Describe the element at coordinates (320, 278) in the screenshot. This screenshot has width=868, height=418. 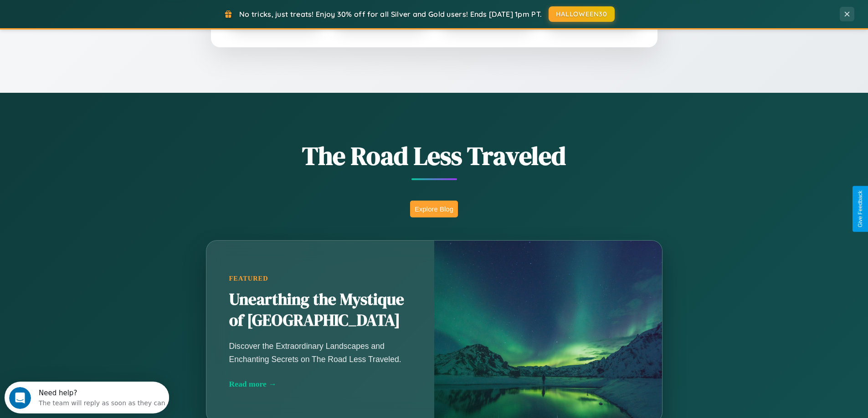
I see `div: Featured` at that location.